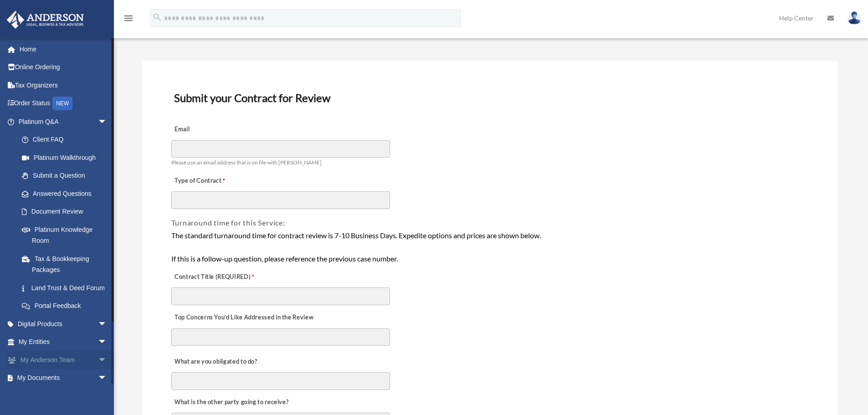 This screenshot has height=415, width=868. I want to click on a: Order StatusNEW, so click(64, 103).